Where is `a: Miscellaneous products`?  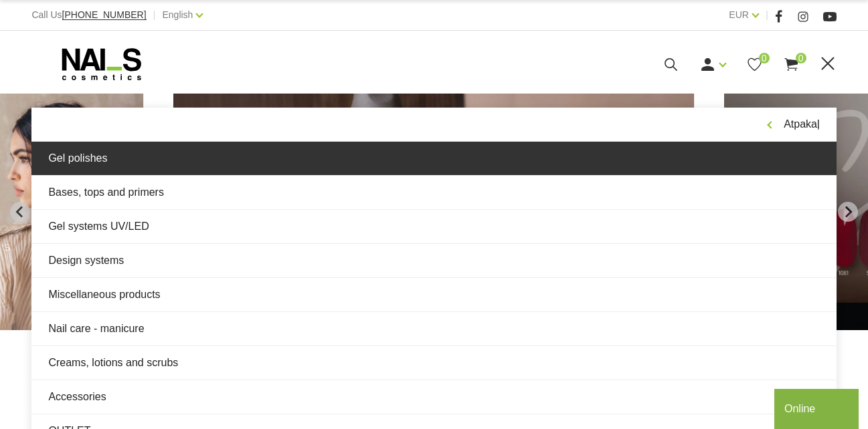 a: Miscellaneous products is located at coordinates (434, 295).